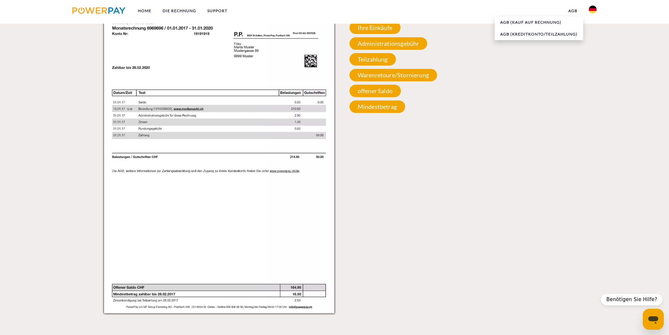 This screenshot has width=669, height=335. What do you see at coordinates (573, 11) in the screenshot?
I see `a: agb` at bounding box center [573, 11].